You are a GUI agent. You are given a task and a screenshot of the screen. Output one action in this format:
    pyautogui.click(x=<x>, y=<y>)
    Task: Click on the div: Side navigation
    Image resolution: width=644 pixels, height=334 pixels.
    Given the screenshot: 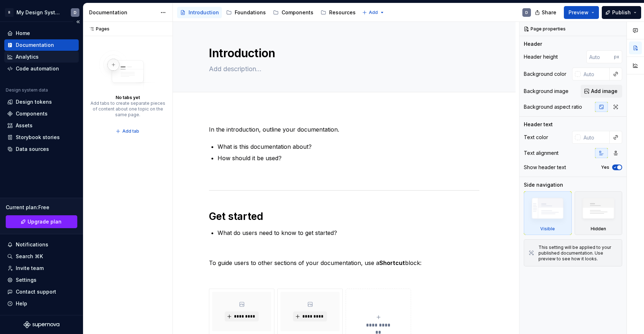 What is the action you would take?
    pyautogui.click(x=543, y=185)
    